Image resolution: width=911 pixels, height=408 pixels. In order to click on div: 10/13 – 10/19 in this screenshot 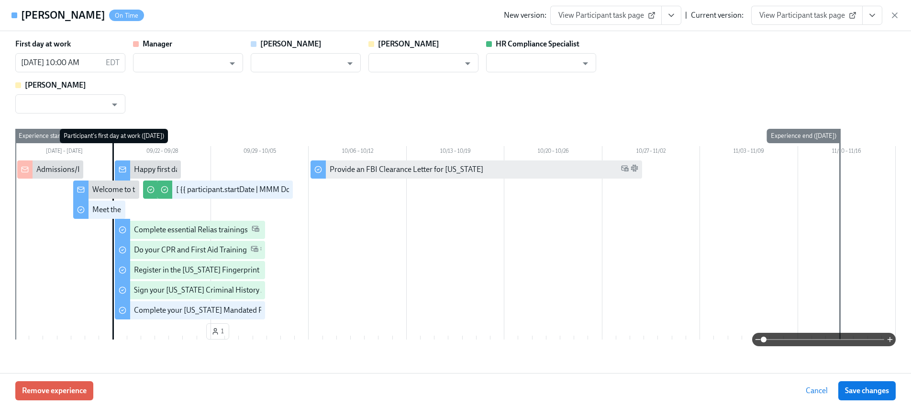, I will do `click(456, 152)`.